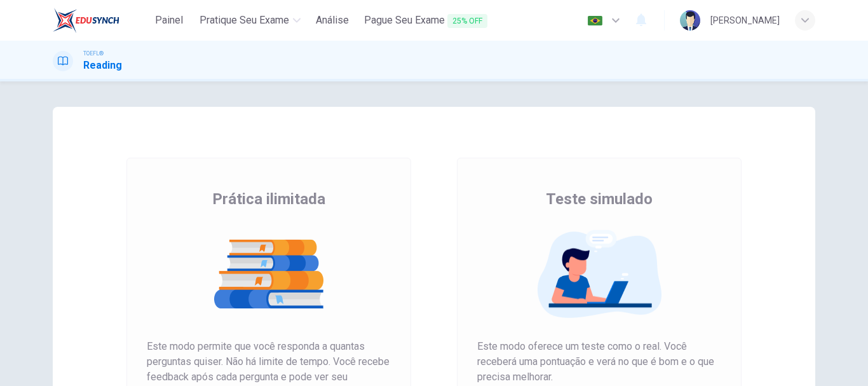  Describe the element at coordinates (245, 20) in the screenshot. I see `span: Pratique seu exame` at that location.